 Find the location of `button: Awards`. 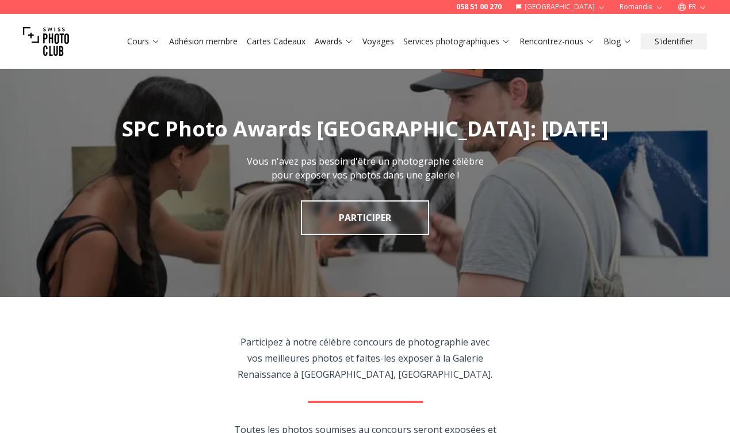

button: Awards is located at coordinates (334, 41).